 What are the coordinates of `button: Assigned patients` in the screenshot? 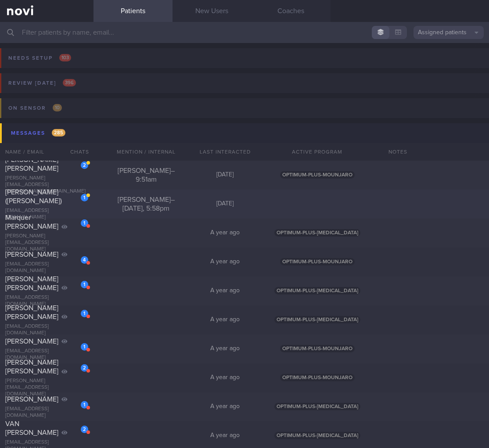 It's located at (449, 33).